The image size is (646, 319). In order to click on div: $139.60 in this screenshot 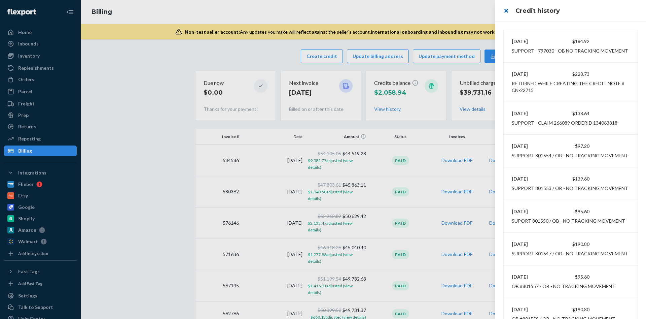, I will do `click(570, 179)`.